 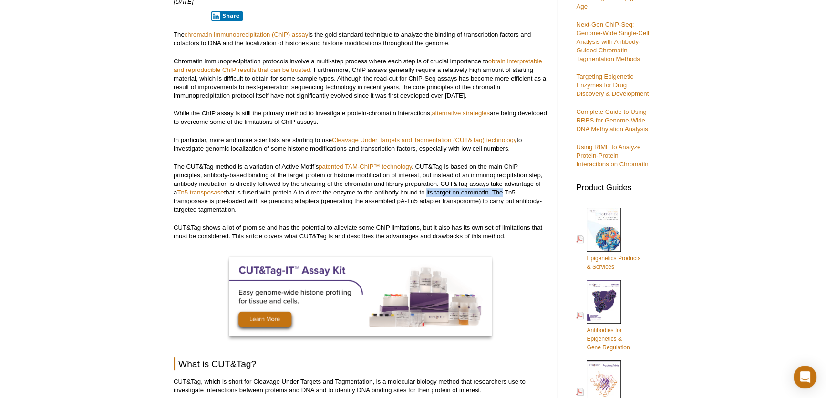 I want to click on h2: What is CUT&Tag?, so click(x=360, y=364).